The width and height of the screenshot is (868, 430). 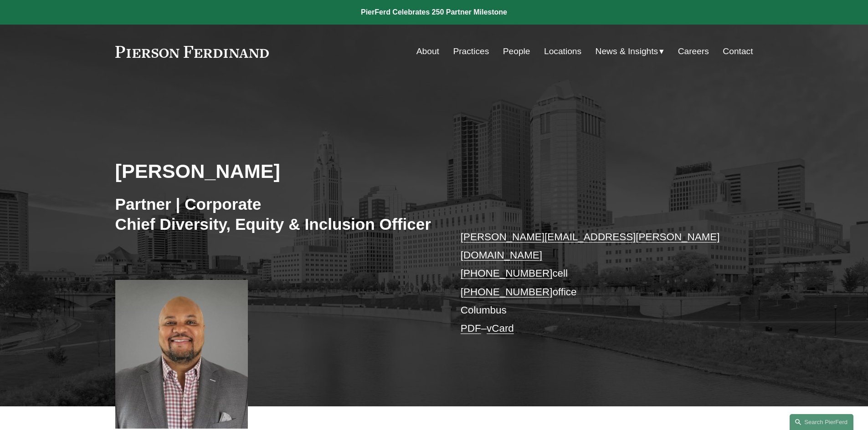 I want to click on a: Contact, so click(x=737, y=51).